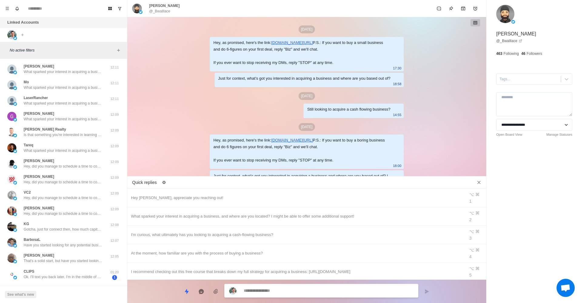 The image size is (582, 303). What do you see at coordinates (509, 41) in the screenshot?
I see `a: @_Bwalllace` at bounding box center [509, 41].